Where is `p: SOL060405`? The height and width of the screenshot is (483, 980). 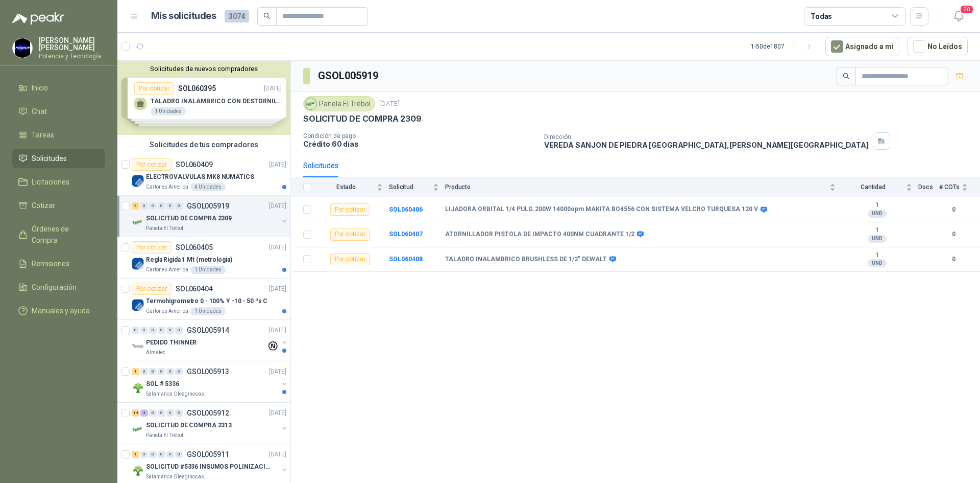 p: SOL060405 is located at coordinates (194, 247).